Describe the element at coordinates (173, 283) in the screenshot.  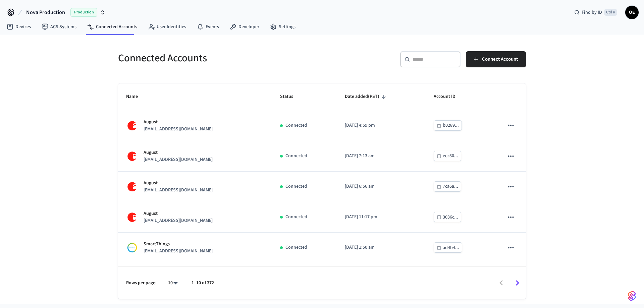
I see `div: 10` at that location.